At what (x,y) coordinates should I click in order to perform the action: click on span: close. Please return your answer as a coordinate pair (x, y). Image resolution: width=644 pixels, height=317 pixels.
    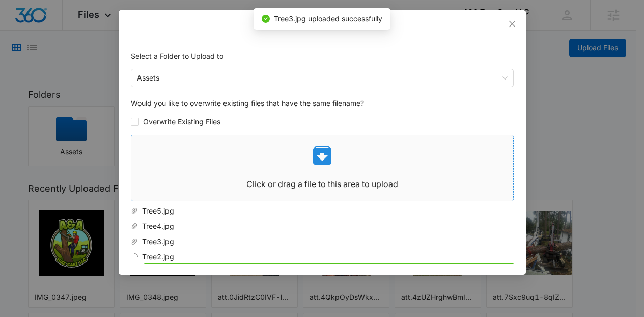
    Looking at the image, I should click on (513, 24).